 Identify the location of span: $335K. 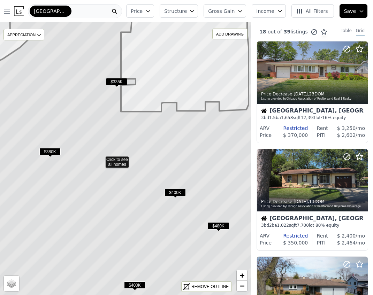
(117, 82).